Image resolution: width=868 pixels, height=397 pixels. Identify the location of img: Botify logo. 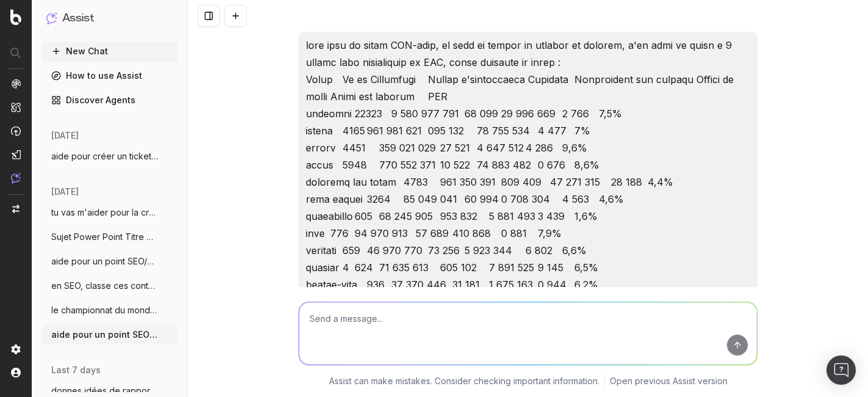
(16, 17).